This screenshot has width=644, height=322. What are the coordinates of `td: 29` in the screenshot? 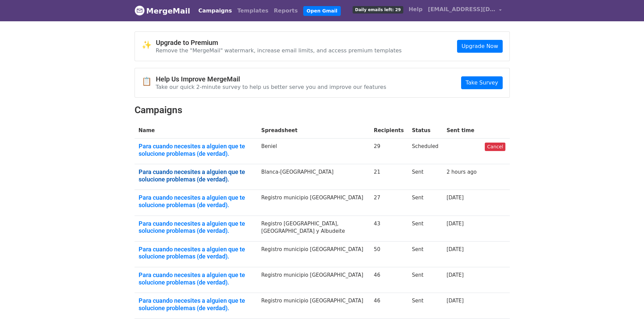 It's located at (389, 152).